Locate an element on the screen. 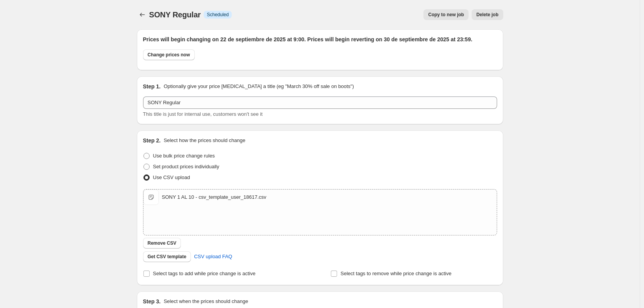 This screenshot has height=308, width=644. button: Price change jobs is located at coordinates (143, 15).